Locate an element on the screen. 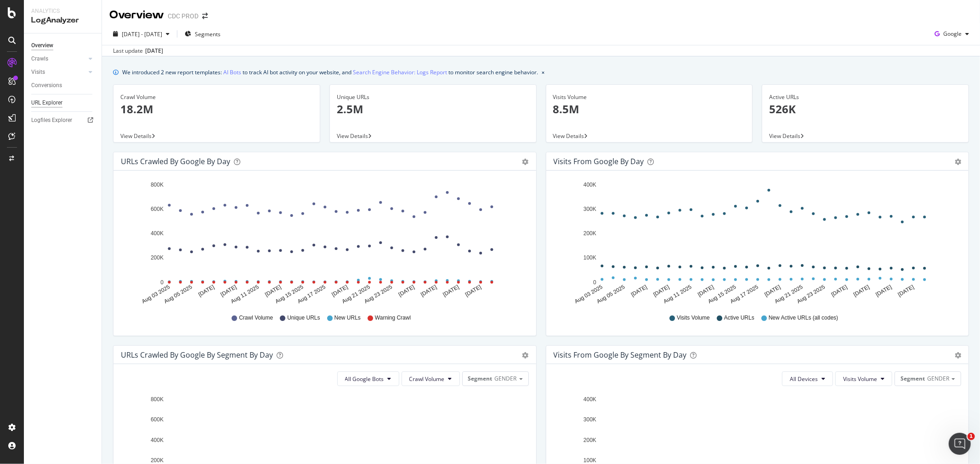 Image resolution: width=980 pixels, height=464 pixels. span: GENDER is located at coordinates (938, 378).